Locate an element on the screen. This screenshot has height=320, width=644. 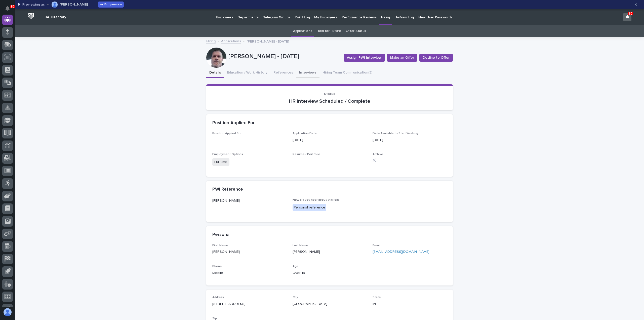
p: How can we help? is located at coordinates (48, 32).